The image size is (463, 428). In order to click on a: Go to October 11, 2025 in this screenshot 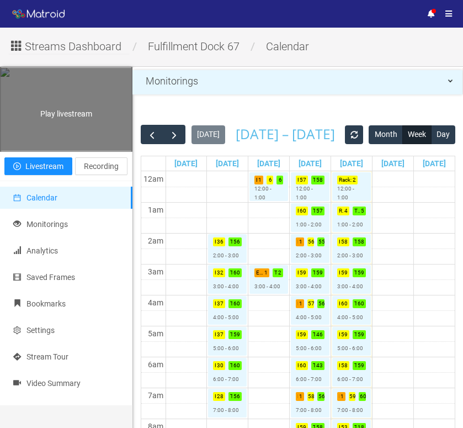, I will do `click(434, 163)`.